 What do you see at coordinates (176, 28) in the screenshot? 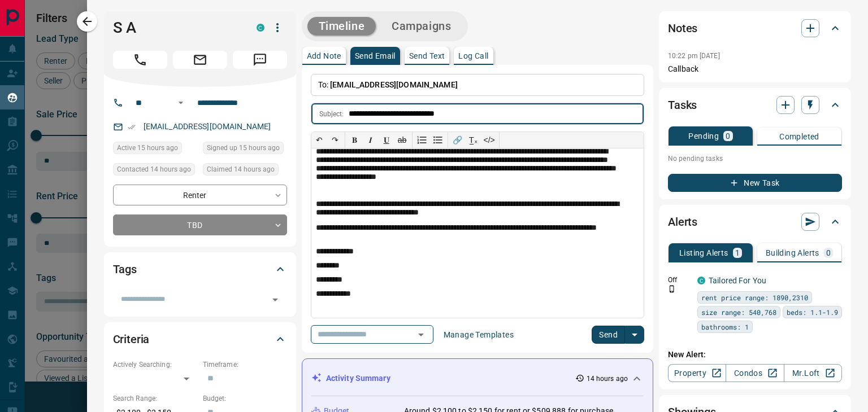
I see `h1: S A` at bounding box center [176, 28].